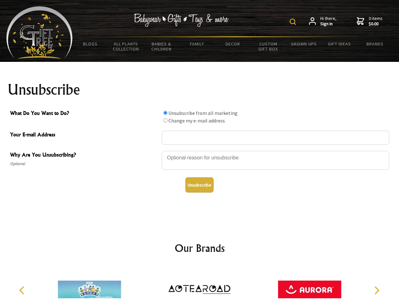  Describe the element at coordinates (328, 24) in the screenshot. I see `strong: Sign in` at that location.